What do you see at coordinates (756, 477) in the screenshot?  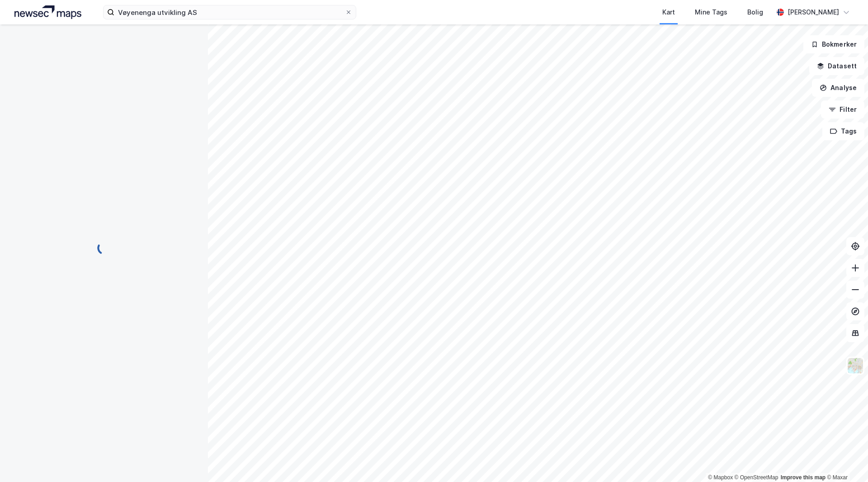 I see `a: OpenStreetMap` at bounding box center [756, 477].